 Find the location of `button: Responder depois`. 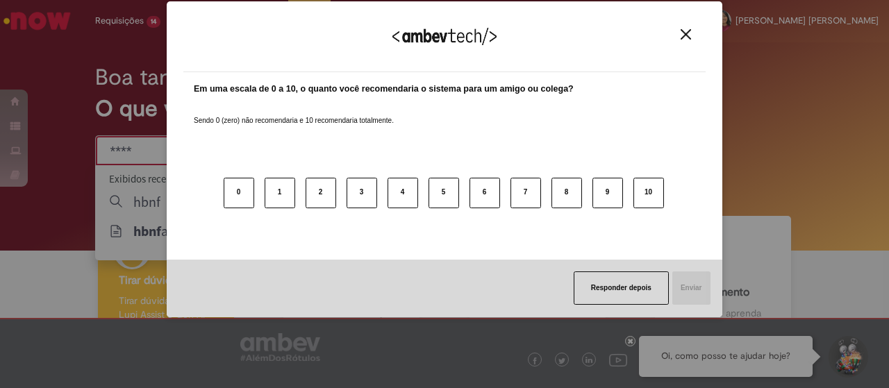

button: Responder depois is located at coordinates (621, 288).